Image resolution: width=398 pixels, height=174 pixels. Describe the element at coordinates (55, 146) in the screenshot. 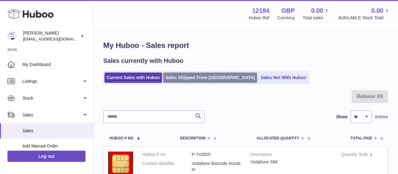

I see `span: Add Manual Order` at that location.